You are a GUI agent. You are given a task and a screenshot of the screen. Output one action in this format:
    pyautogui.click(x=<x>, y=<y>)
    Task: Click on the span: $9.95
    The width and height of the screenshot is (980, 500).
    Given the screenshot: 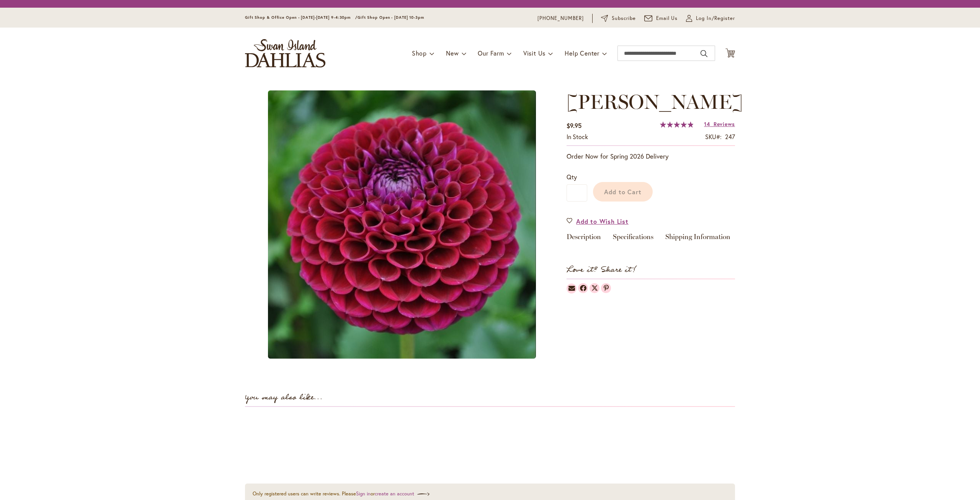 What is the action you would take?
    pyautogui.click(x=574, y=125)
    